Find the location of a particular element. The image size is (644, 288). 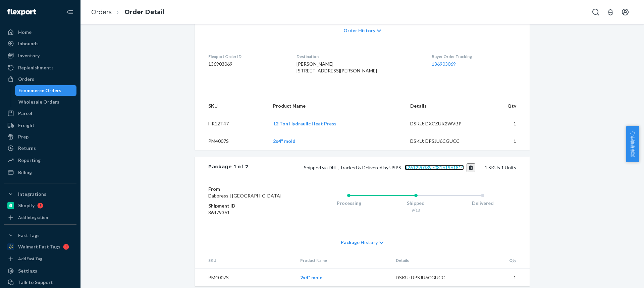

ol: breadcrumbs is located at coordinates (128, 12).